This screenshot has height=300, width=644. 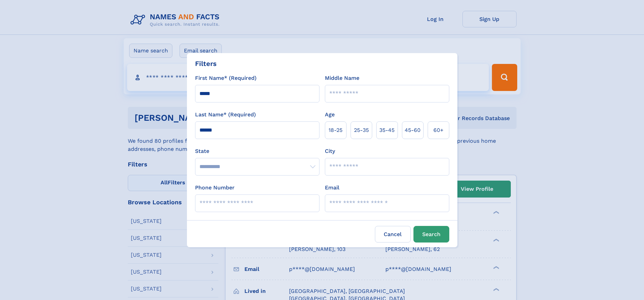 I want to click on label: Cancel, so click(x=393, y=234).